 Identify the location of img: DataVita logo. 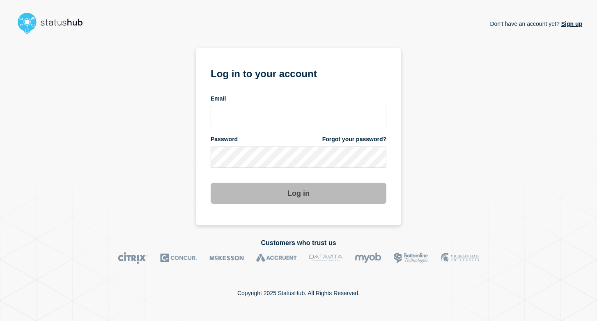
(326, 258).